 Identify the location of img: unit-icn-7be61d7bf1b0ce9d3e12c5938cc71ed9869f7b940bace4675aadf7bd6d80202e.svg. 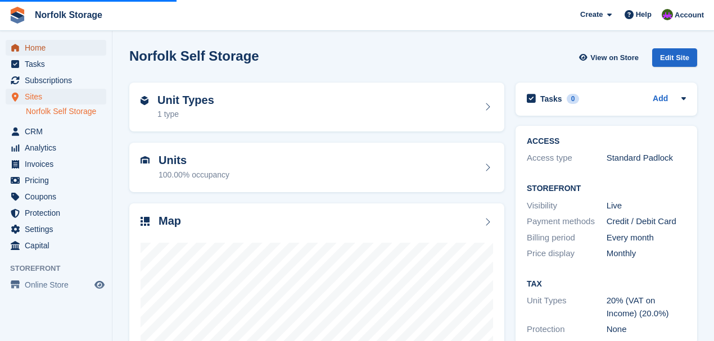
(145, 160).